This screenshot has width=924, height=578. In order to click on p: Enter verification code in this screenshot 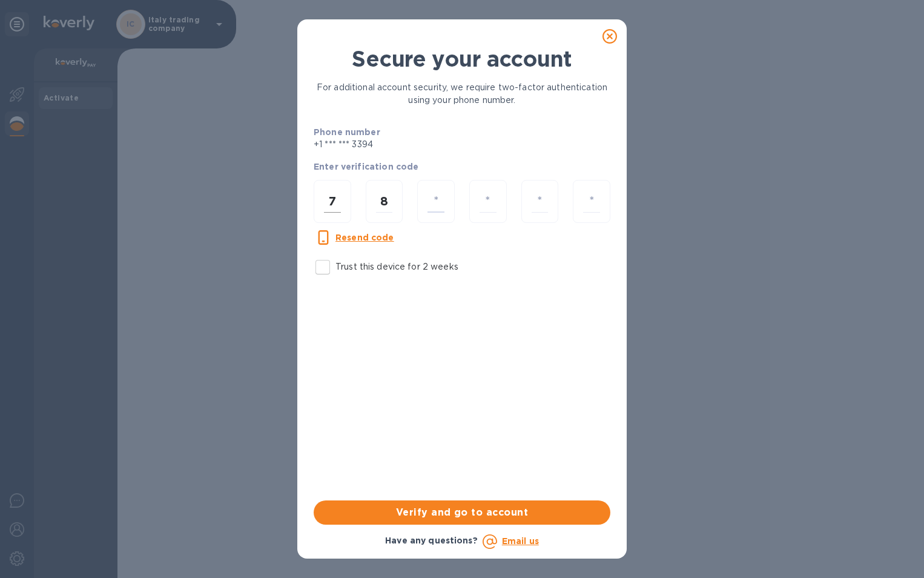, I will do `click(462, 166)`.